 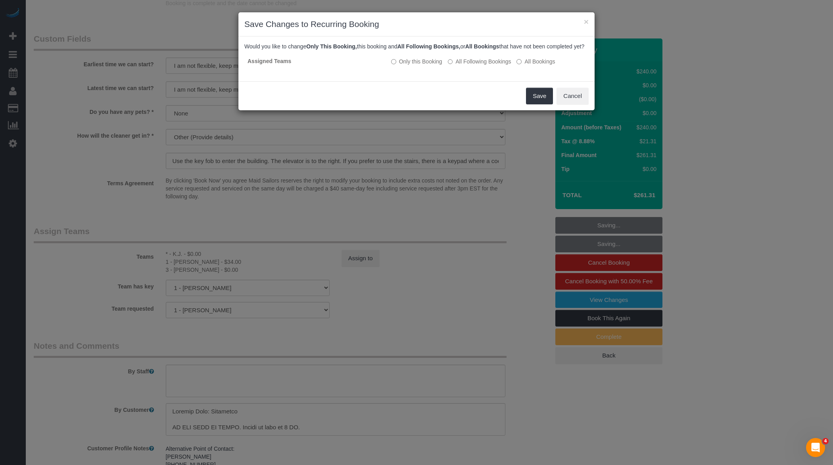 I want to click on h3: Save Changes to Recurring Booking, so click(x=416, y=24).